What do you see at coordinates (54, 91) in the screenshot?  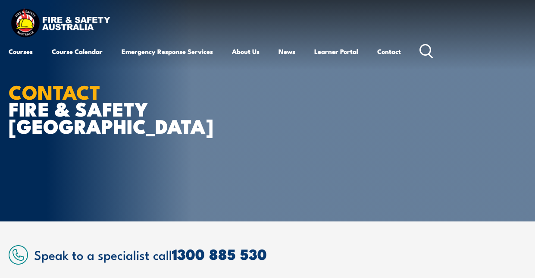 I see `strong: CONTACT` at bounding box center [54, 91].